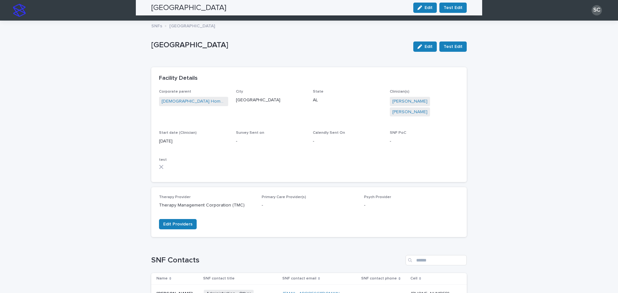 This screenshot has width=618, height=293. Describe the element at coordinates (299, 279) in the screenshot. I see `p: SNF contact email` at that location.